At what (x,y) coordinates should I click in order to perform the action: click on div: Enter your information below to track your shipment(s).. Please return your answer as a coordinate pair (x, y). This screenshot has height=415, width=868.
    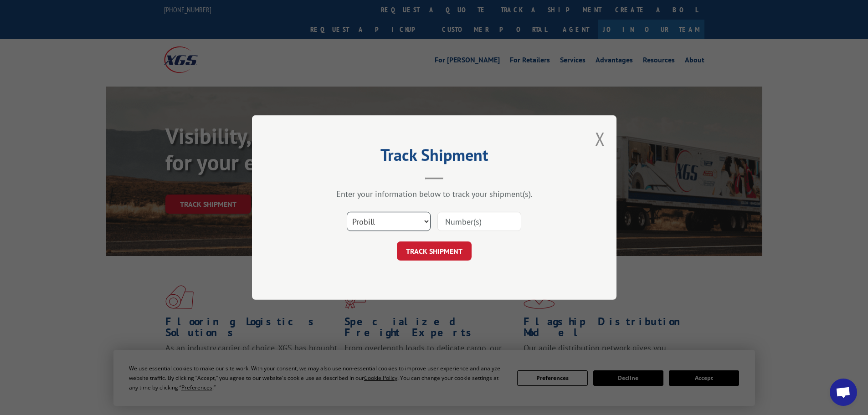
    Looking at the image, I should click on (434, 194).